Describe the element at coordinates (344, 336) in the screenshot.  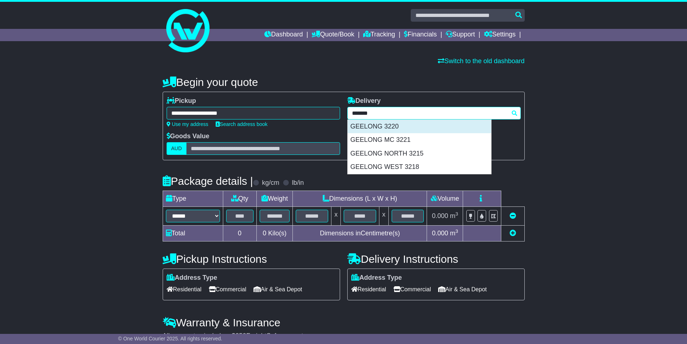
I see `div: All our quotes include a $ FreightSafe warranty.` at that location.